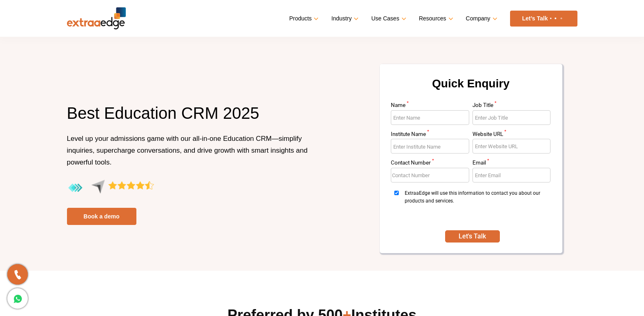 The height and width of the screenshot is (316, 644). I want to click on label: Job Title, so click(512, 106).